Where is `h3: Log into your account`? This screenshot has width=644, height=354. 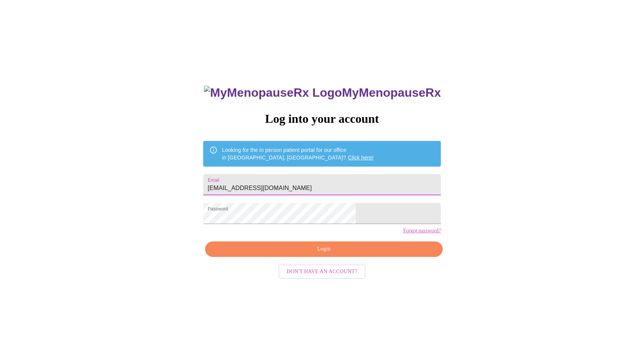 h3: Log into your account is located at coordinates (322, 119).